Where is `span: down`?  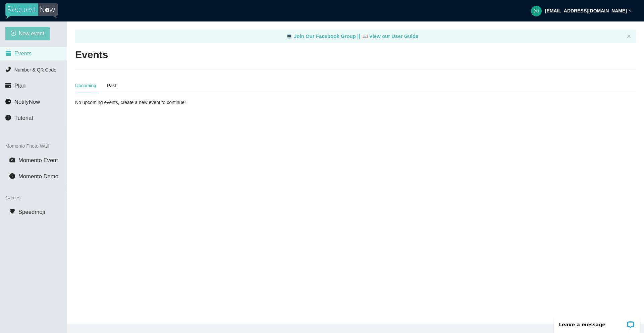 span: down is located at coordinates (631, 11).